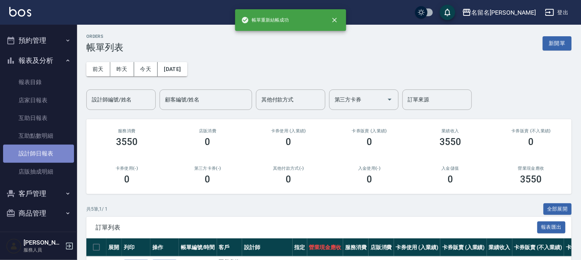  Describe the element at coordinates (417, 247) in the screenshot. I see `th: 卡券使用 (入業績)` at that location.